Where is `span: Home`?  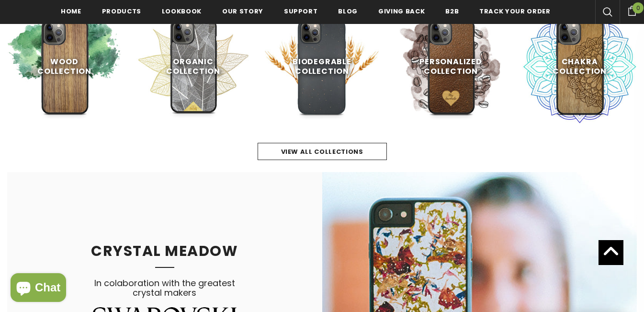
span: Home is located at coordinates (71, 11).